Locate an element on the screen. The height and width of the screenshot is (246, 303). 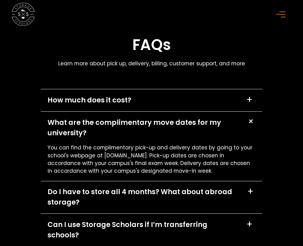
p: You can find the complimentary pick-up and delivery dates by going to your school's webpage at [D... is located at coordinates (151, 159).